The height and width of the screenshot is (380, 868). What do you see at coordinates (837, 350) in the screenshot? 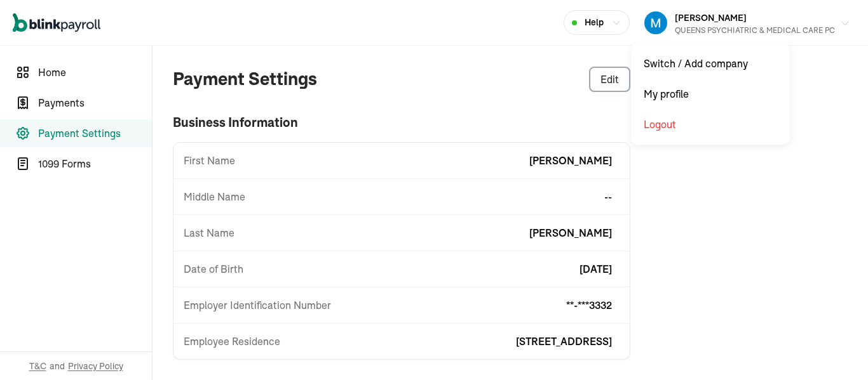
I see `div: Chat Widget` at bounding box center [837, 350].